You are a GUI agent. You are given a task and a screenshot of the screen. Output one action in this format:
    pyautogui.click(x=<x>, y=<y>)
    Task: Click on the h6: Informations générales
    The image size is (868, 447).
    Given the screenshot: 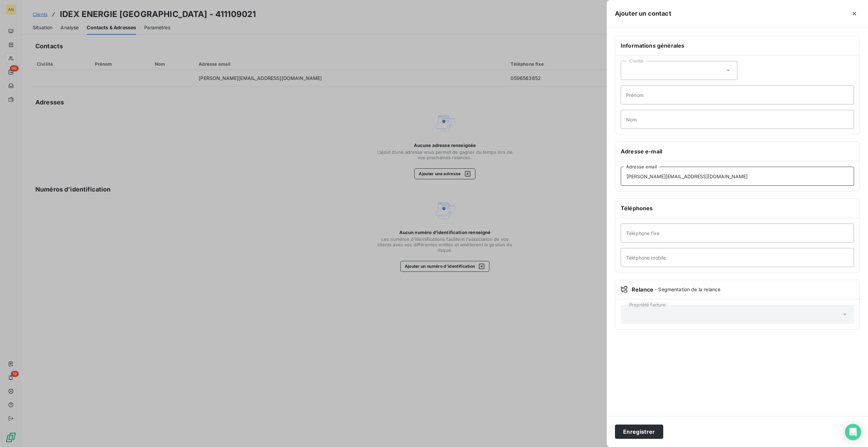 What is the action you would take?
    pyautogui.click(x=738, y=45)
    